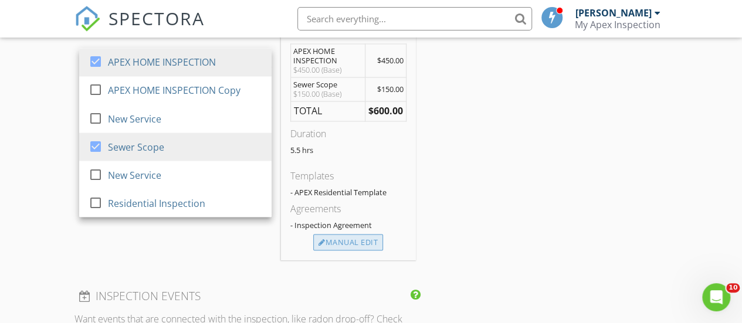  What do you see at coordinates (385, 111) in the screenshot?
I see `strong: $600.00` at bounding box center [385, 111].